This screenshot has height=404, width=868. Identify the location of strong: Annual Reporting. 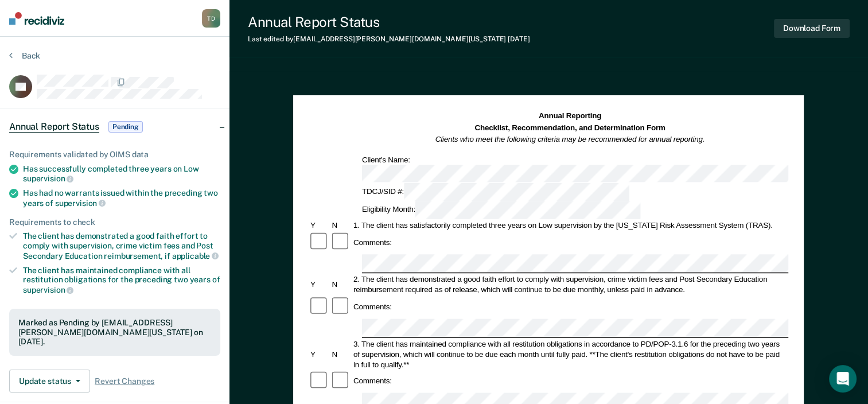
(570, 116).